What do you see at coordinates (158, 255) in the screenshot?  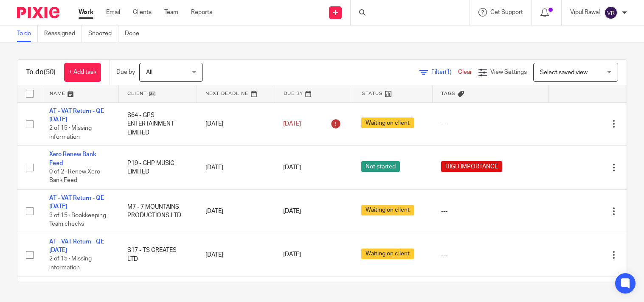 I see `td: S17 - TS CREATES LTD` at bounding box center [158, 255].